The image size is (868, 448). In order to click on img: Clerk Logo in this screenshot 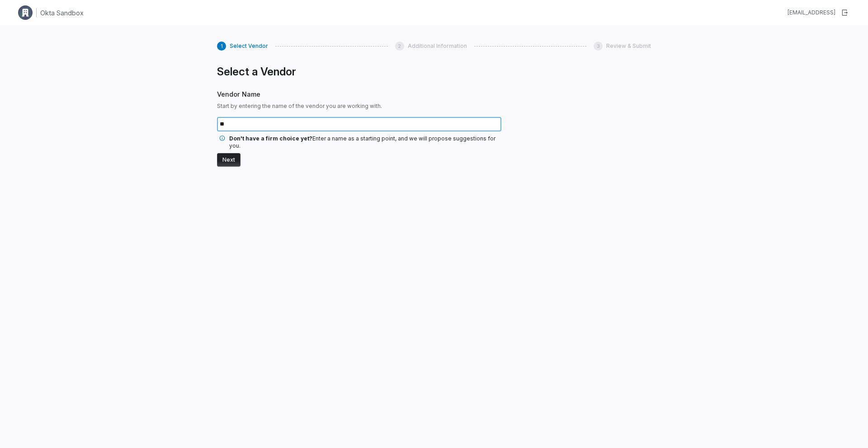, I will do `click(26, 13)`.